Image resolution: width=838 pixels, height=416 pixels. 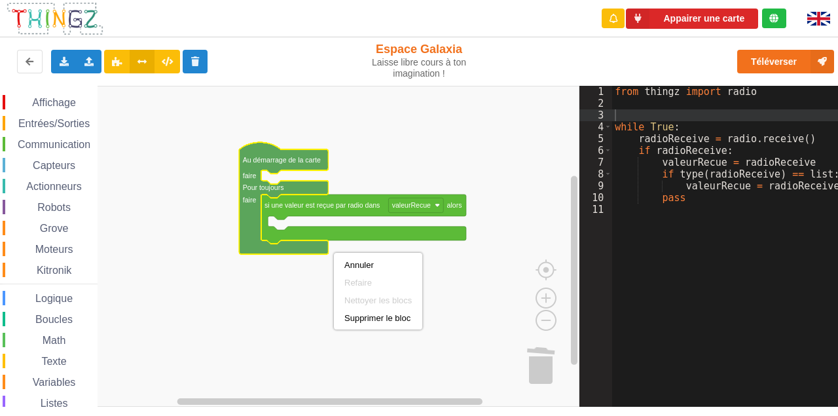 I want to click on text: si une valeur est reçue par radio dans, so click(x=322, y=205).